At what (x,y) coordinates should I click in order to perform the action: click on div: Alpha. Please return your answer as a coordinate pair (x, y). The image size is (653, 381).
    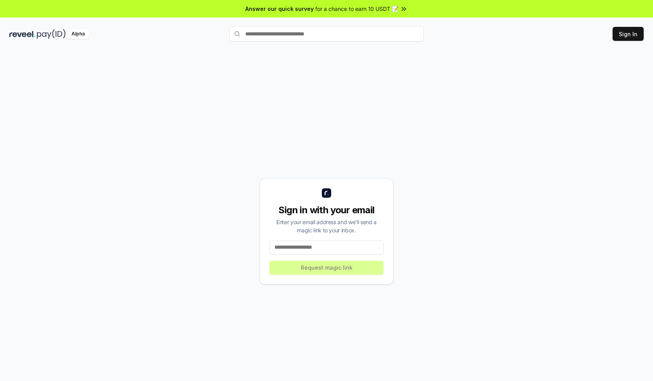
    Looking at the image, I should click on (78, 34).